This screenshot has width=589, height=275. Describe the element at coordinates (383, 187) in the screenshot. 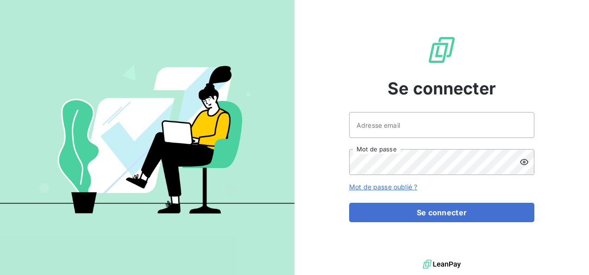

I see `a: Mot de passe oublié ?` at that location.